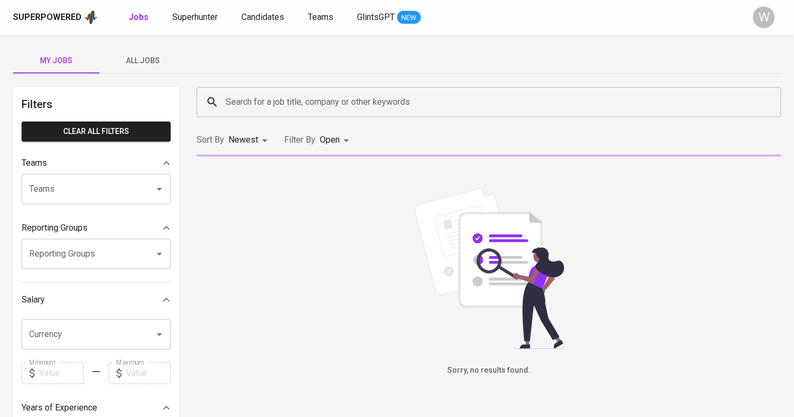  What do you see at coordinates (55, 228) in the screenshot?
I see `p: Reporting Groups` at bounding box center [55, 228].